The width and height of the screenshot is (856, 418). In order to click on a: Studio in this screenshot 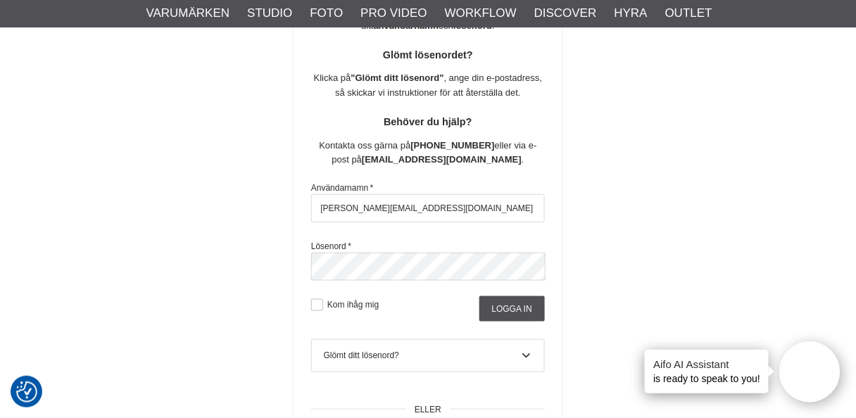, I will do `click(270, 13)`.